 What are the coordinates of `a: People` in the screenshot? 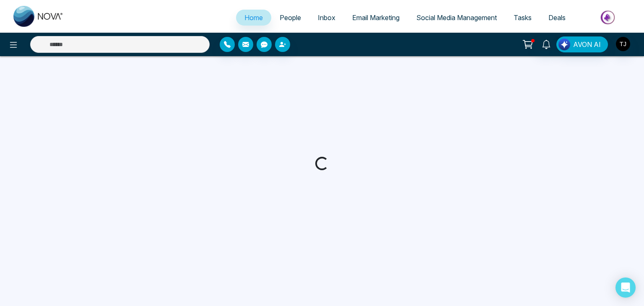 It's located at (290, 17).